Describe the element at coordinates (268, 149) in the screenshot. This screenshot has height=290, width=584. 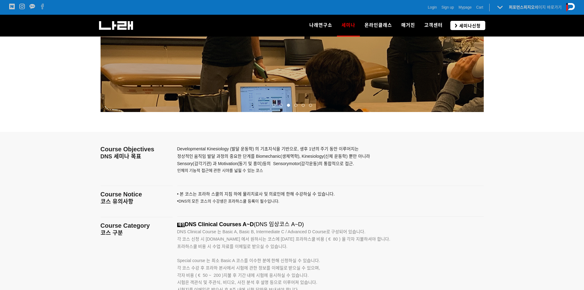
I see `span: Developmental Kinesiology (발달 운동학) 의 기초지식을 기반으로, 생후 1년의 주기 동안 이루어지는` at that location.